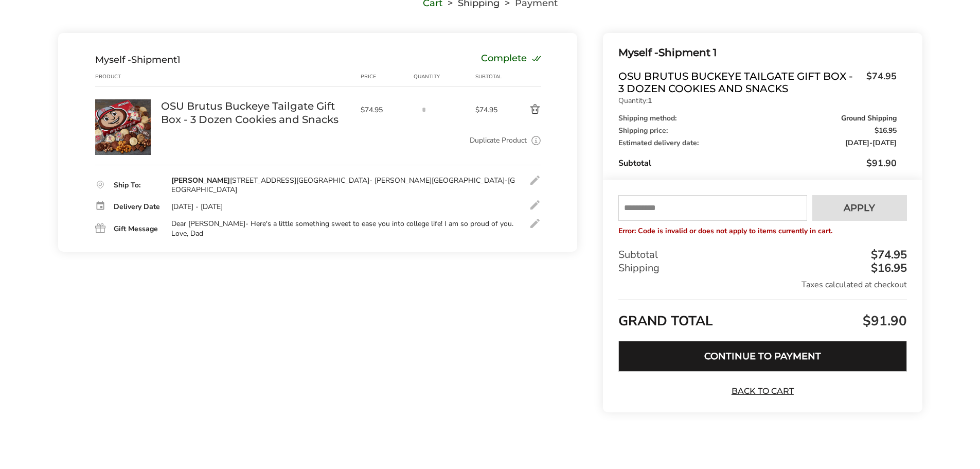 This screenshot has height=469, width=980. Describe the element at coordinates (178, 60) in the screenshot. I see `span: 1` at that location.